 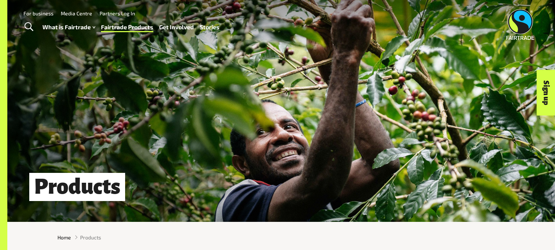 I want to click on a: For business, so click(x=38, y=13).